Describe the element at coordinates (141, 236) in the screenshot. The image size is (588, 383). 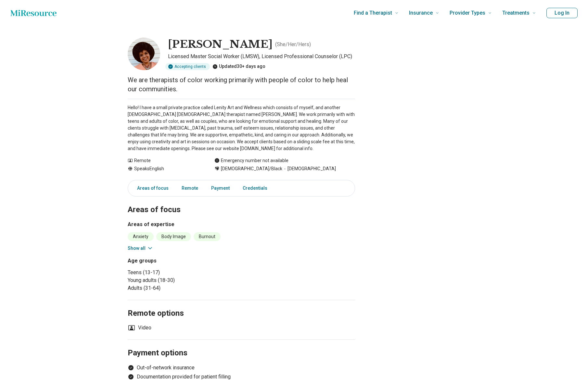
I see `li: Anxiety` at that location.